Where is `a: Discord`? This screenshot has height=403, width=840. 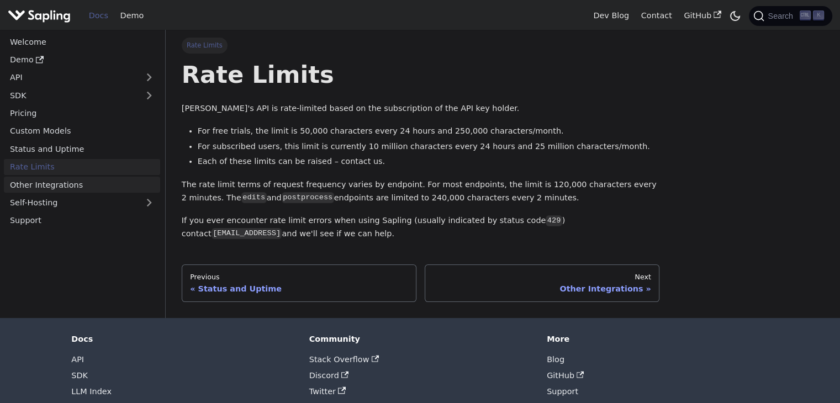 a: Discord is located at coordinates (329, 375).